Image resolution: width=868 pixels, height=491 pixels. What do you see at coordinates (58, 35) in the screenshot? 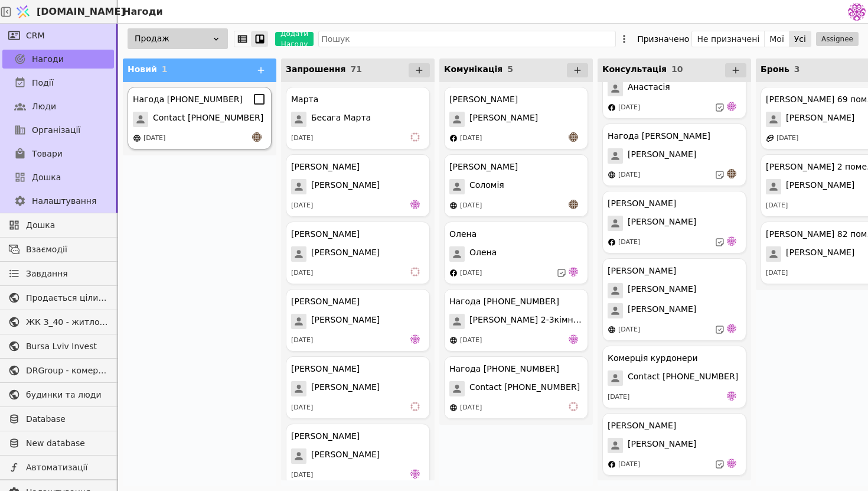
I see `a: CRM` at bounding box center [58, 35].